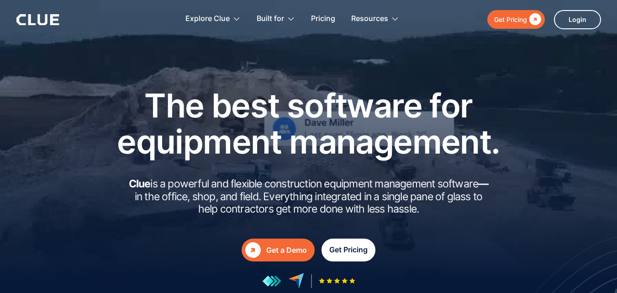 This screenshot has height=293, width=617. I want to click on a: Pricing, so click(323, 19).